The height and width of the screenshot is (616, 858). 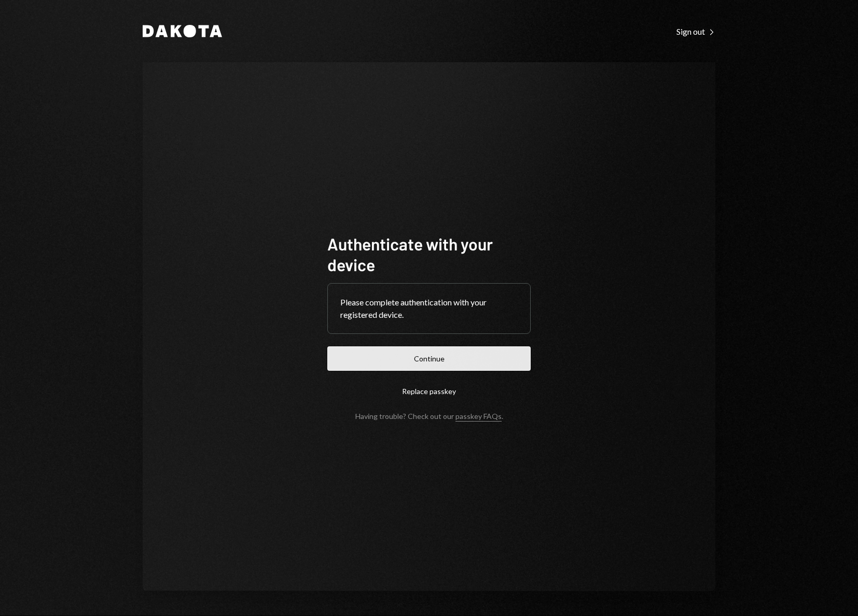 I want to click on button: Replace passkey, so click(x=429, y=391).